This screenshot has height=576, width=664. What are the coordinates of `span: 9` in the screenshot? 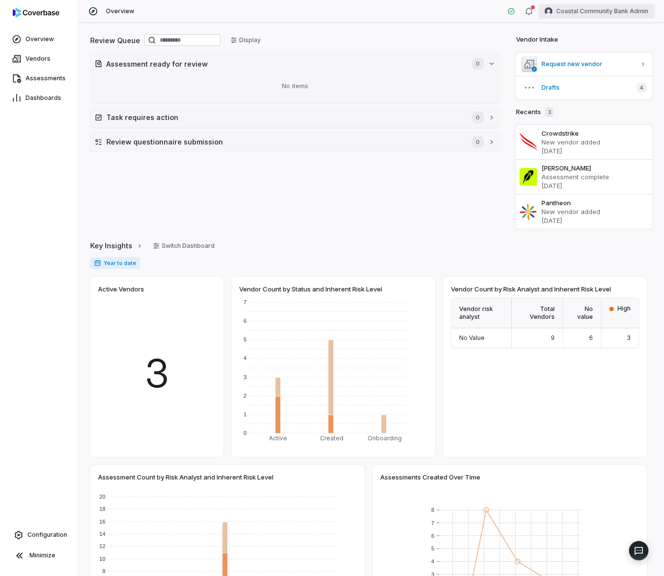 It's located at (553, 337).